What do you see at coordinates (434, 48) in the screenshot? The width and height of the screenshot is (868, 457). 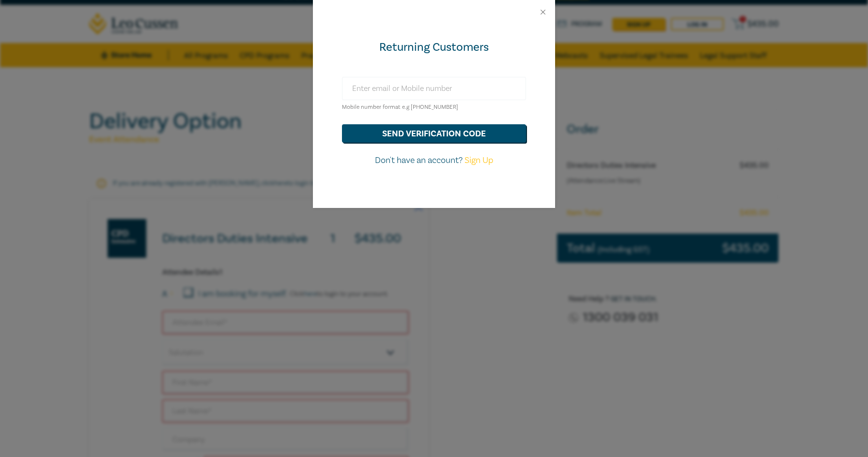 I see `div: Returning Customers` at bounding box center [434, 48].